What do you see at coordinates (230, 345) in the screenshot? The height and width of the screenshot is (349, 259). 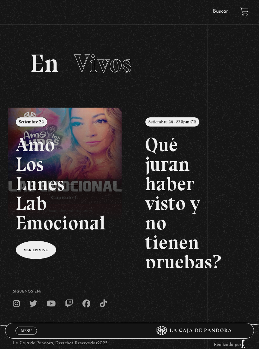 I see `a: Realizado por` at bounding box center [230, 345].